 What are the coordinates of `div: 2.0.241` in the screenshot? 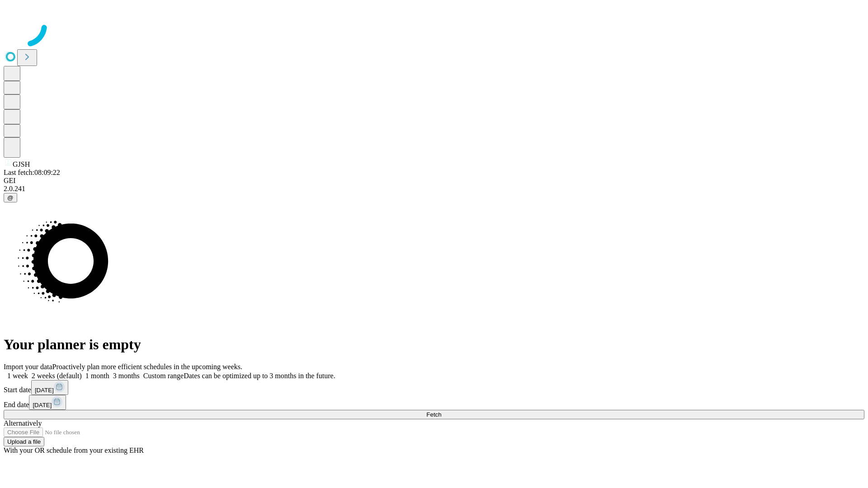 It's located at (434, 189).